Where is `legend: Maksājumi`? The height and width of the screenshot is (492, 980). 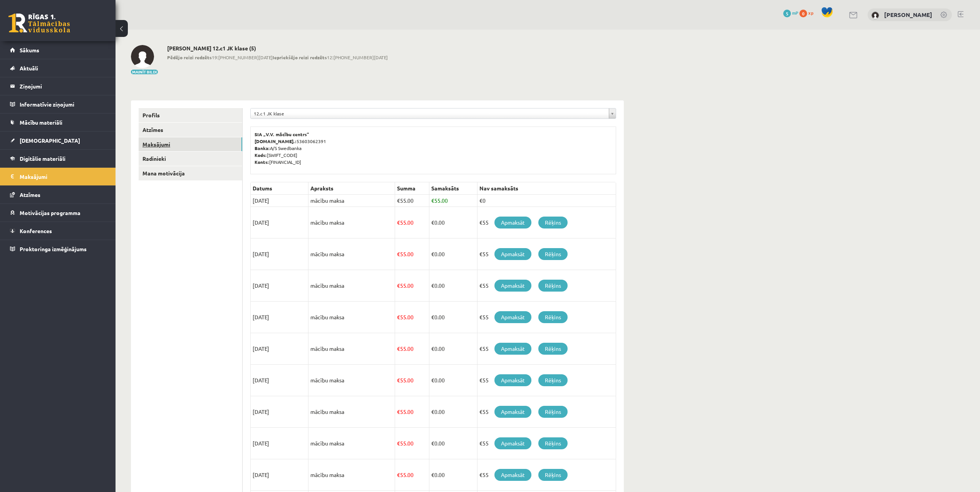 legend: Maksājumi is located at coordinates (63, 176).